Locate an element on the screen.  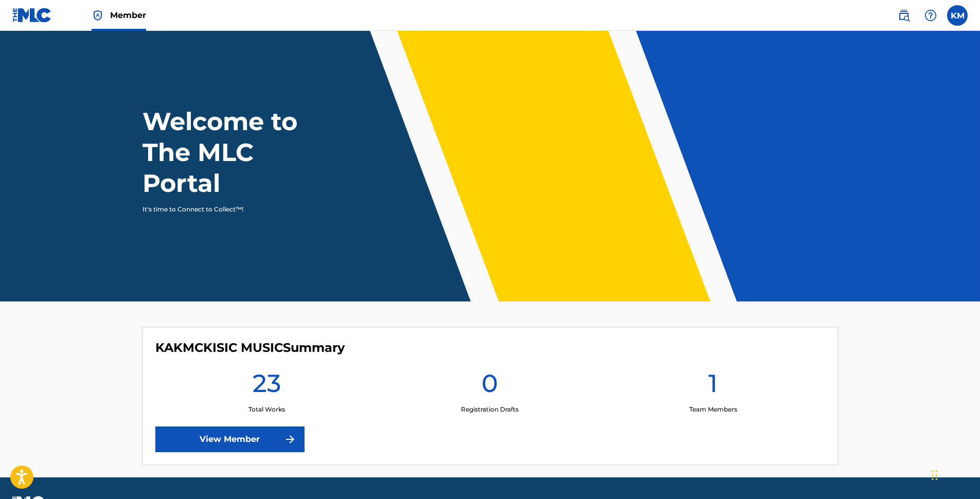
h1: Welcome to The MLC Portal is located at coordinates (239, 152).